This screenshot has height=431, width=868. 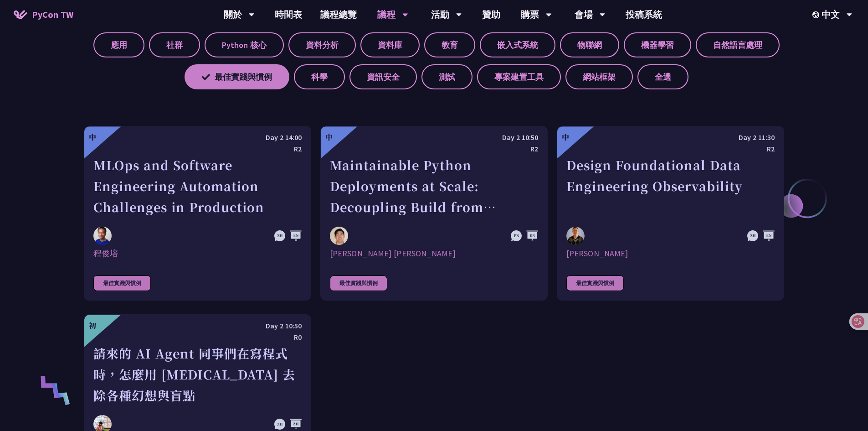 What do you see at coordinates (322, 45) in the screenshot?
I see `label: 資料分析` at bounding box center [322, 45].